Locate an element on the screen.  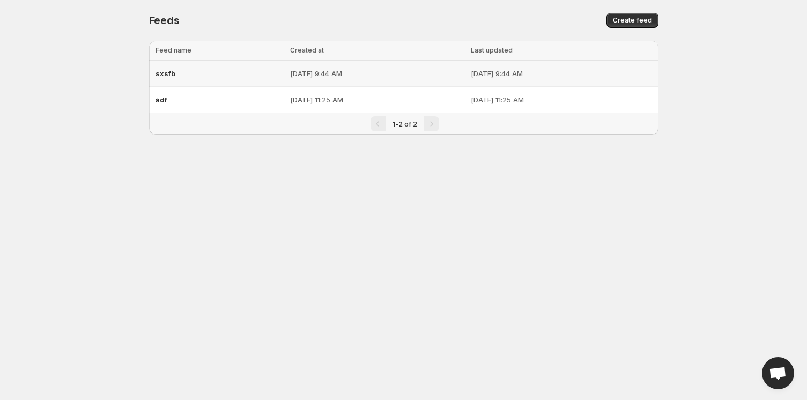
nav: Pagination is located at coordinates (404, 123).